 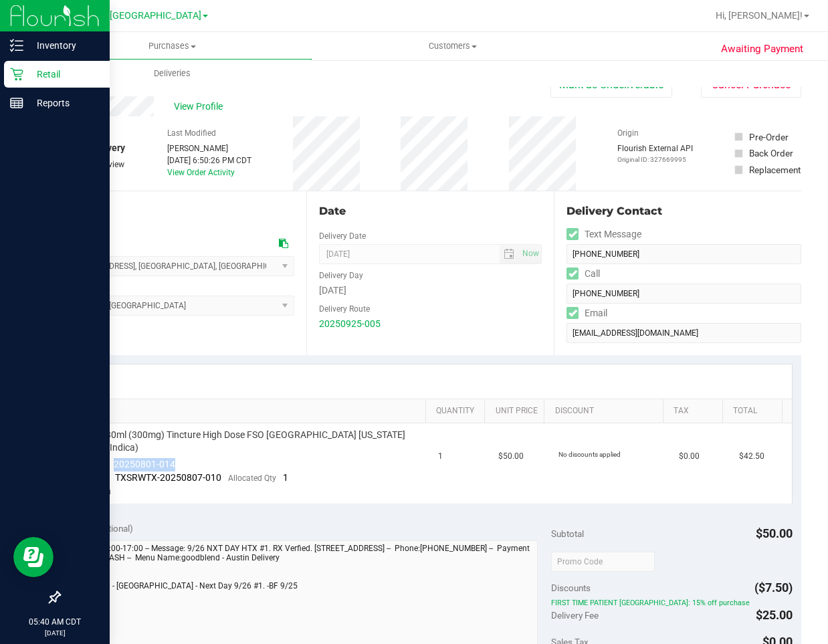 I want to click on span: $25.00, so click(x=774, y=614).